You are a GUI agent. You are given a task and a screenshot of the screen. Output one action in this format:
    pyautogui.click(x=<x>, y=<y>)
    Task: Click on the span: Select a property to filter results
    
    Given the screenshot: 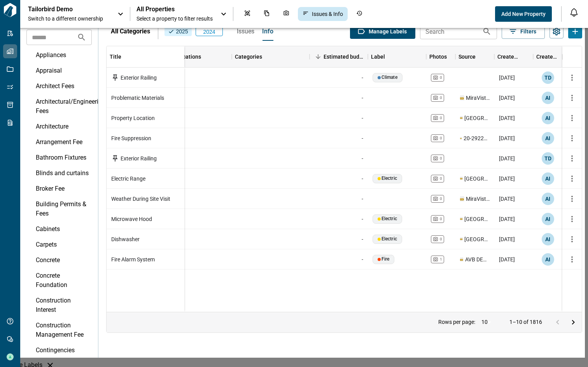 What is the action you would take?
    pyautogui.click(x=174, y=18)
    